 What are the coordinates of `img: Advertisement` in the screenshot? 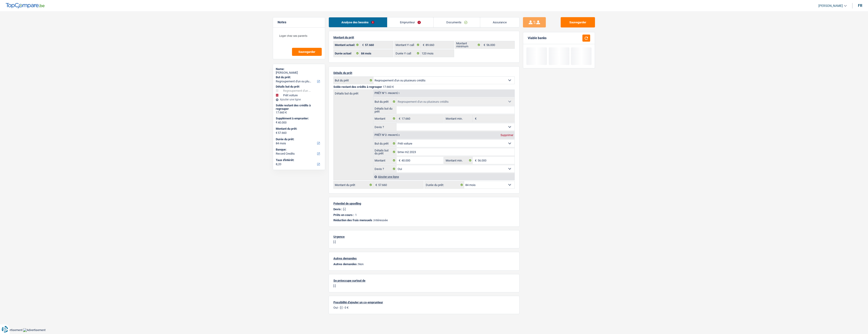 It's located at (35, 330).